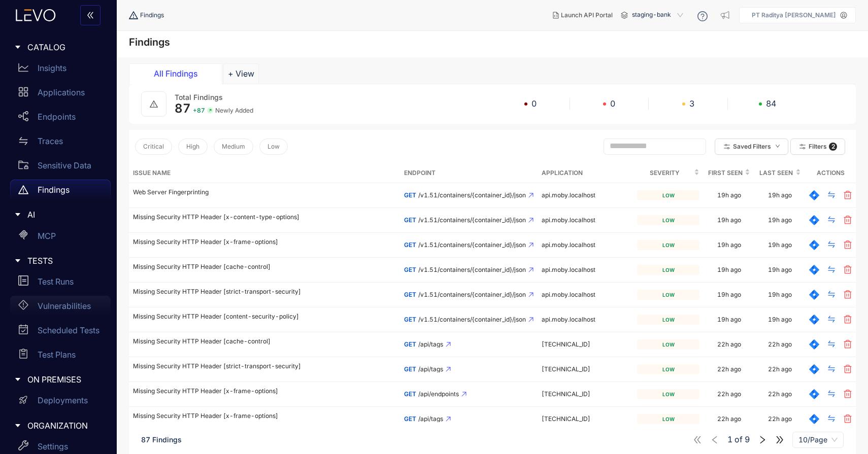  I want to click on a: Test Plans, so click(61, 357).